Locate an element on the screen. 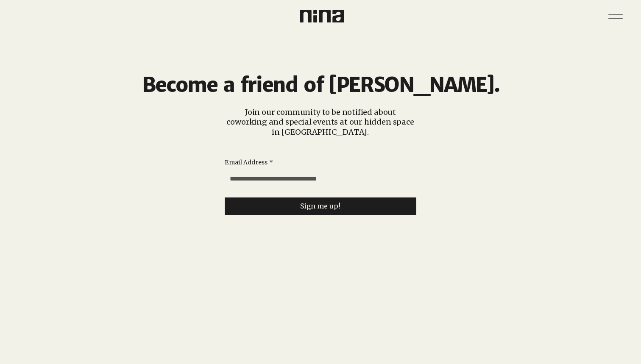  input: Email Address is located at coordinates (318, 179).